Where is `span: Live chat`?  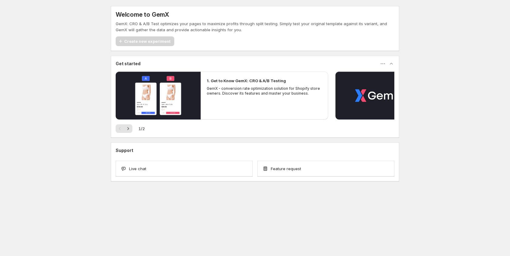
span: Live chat is located at coordinates (138, 169).